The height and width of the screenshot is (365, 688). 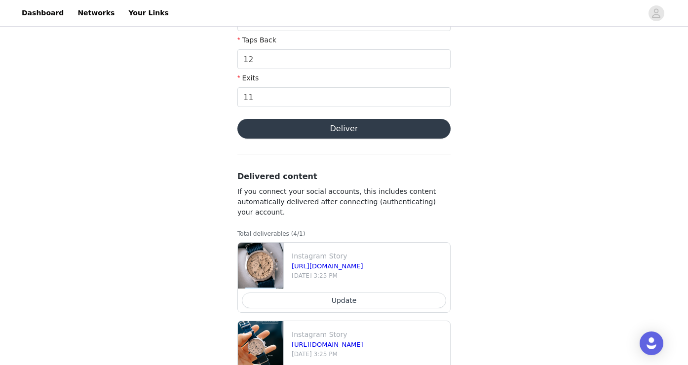 I want to click on p: Total deliverables (4/1), so click(x=344, y=234).